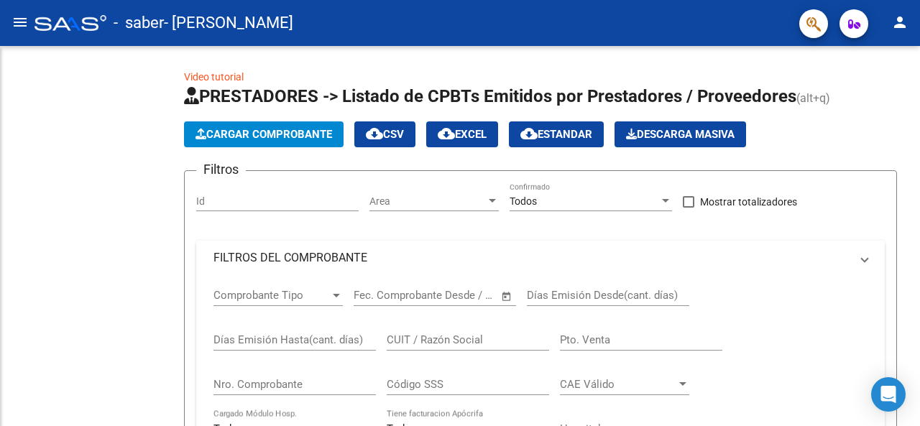  Describe the element at coordinates (812, 98) in the screenshot. I see `span: (alt+q)` at that location.